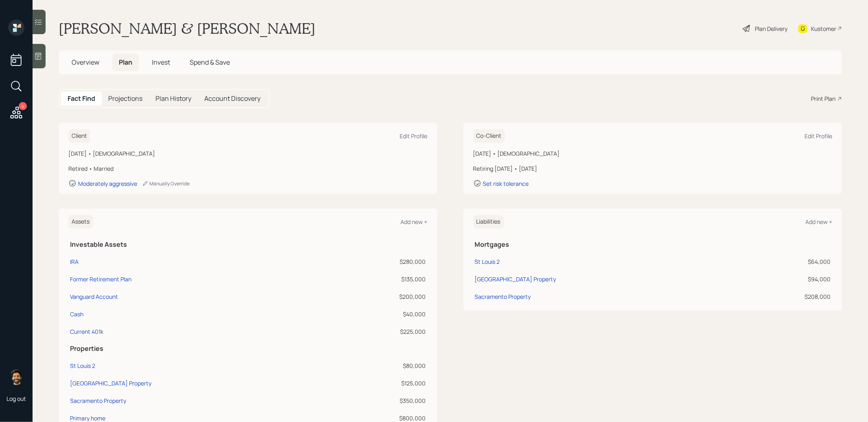 The height and width of the screenshot is (422, 868). I want to click on span: Plan, so click(126, 62).